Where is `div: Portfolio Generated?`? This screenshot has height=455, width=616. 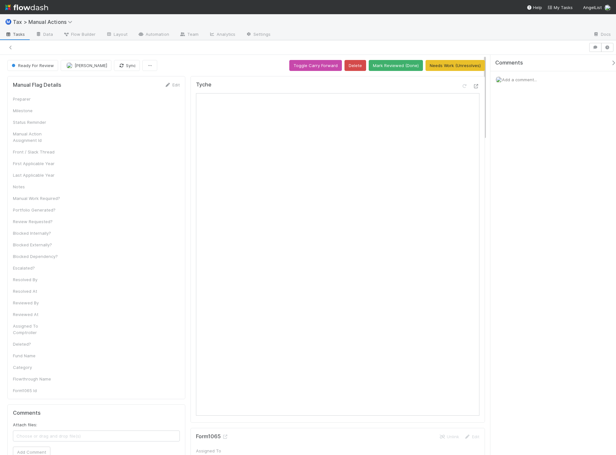
div: Portfolio Generated? is located at coordinates (37, 210).